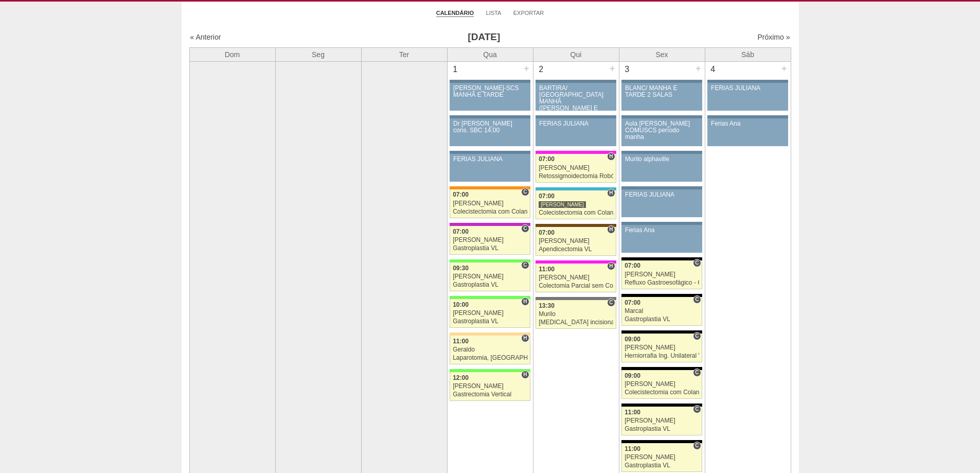 The width and height of the screenshot is (980, 473). I want to click on div: Apendicectomia VL, so click(576, 249).